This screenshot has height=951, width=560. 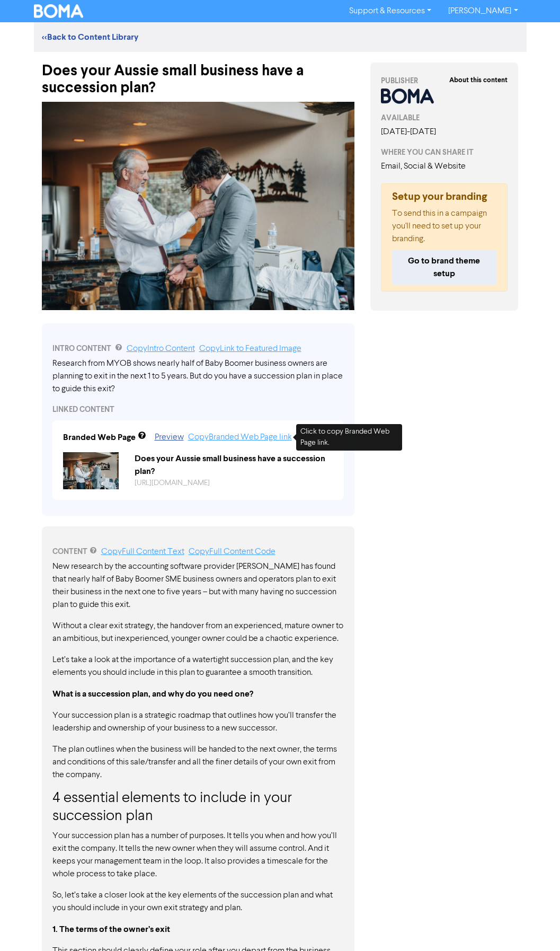 I want to click on a: Copy Full Content Code, so click(x=232, y=552).